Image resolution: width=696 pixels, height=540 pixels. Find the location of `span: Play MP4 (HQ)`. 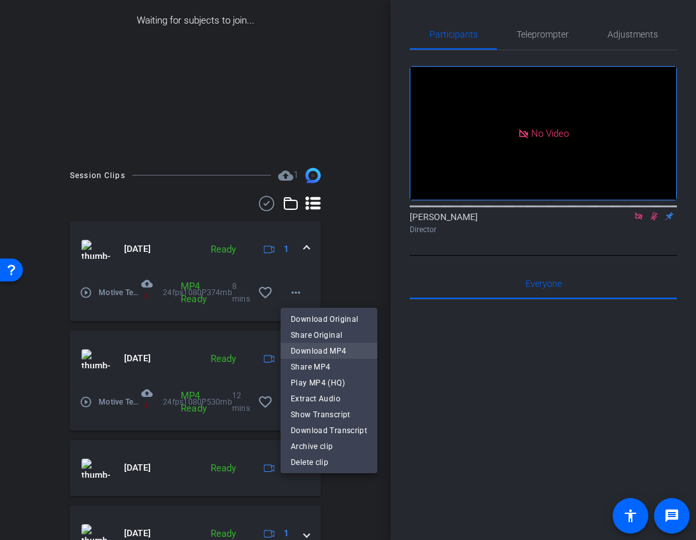

span: Play MP4 (HQ) is located at coordinates (329, 382).